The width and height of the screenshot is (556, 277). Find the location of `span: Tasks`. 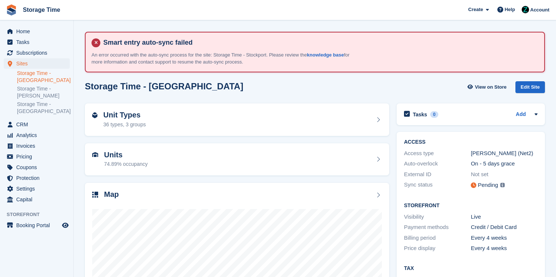

span: Tasks is located at coordinates (38, 42).